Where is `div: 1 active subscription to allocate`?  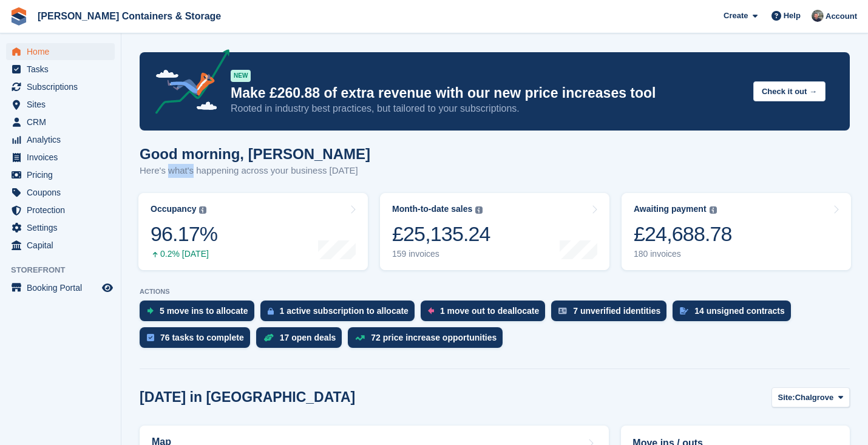
div: 1 active subscription to allocate is located at coordinates (344, 311).